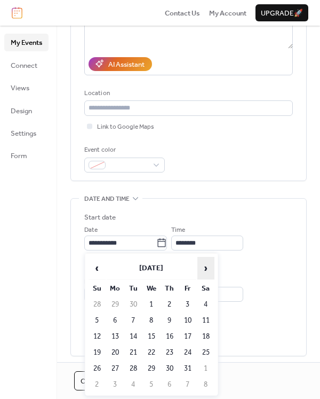 The height and width of the screenshot is (399, 320). What do you see at coordinates (26, 88) in the screenshot?
I see `a: Views` at bounding box center [26, 88].